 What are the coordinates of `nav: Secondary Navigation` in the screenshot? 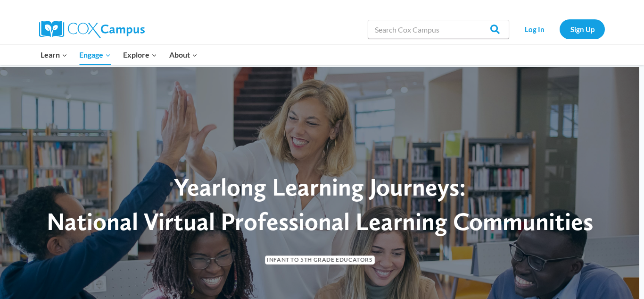 It's located at (559, 29).